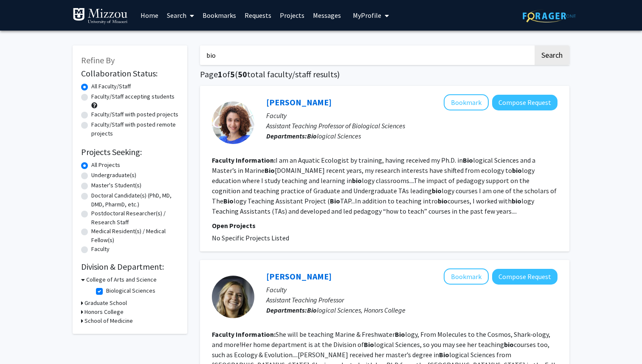 The width and height of the screenshot is (642, 364). Describe the element at coordinates (135, 236) in the screenshot. I see `label: Medical Resident(s) / Medical Fellow(s)` at that location.